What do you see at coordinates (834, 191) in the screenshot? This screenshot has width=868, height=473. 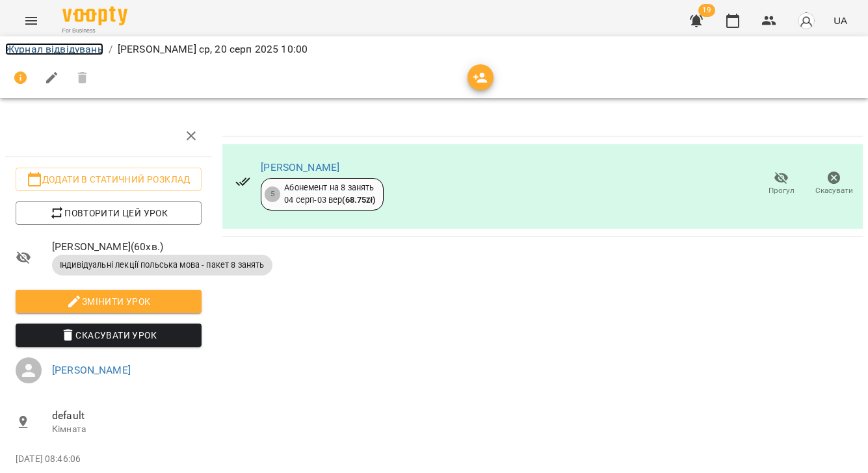 I see `span: Скасувати` at bounding box center [834, 191].